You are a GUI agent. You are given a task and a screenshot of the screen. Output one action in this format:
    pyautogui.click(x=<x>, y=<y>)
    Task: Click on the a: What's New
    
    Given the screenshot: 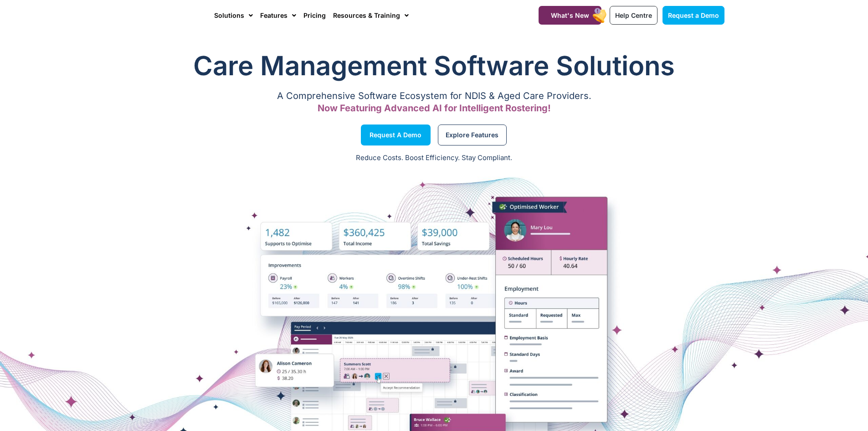 What is the action you would take?
    pyautogui.click(x=570, y=15)
    